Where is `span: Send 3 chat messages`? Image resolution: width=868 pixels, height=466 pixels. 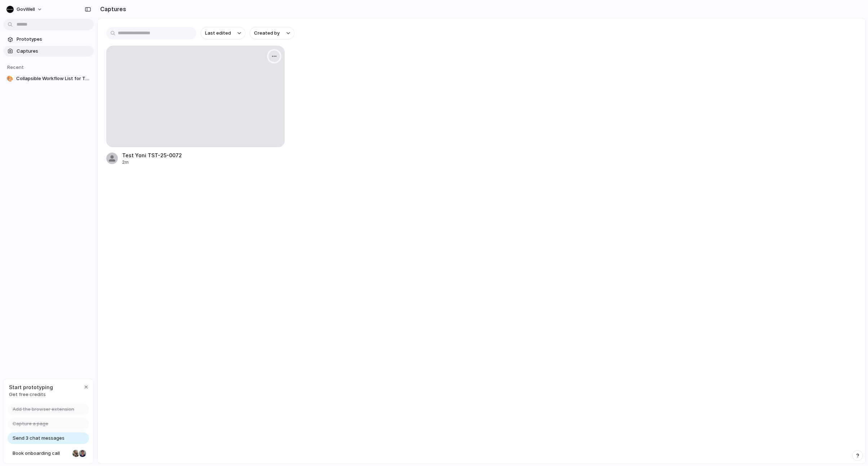 span: Send 3 chat messages is located at coordinates (38, 438).